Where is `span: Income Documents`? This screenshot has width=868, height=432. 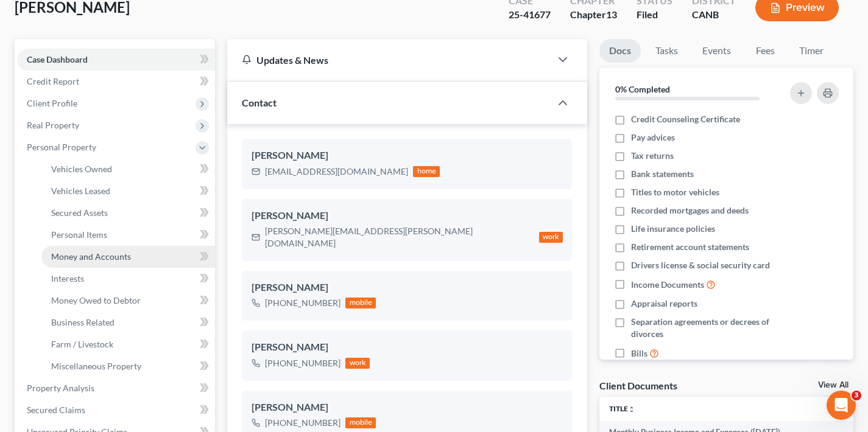
span: Income Documents is located at coordinates (667, 285).